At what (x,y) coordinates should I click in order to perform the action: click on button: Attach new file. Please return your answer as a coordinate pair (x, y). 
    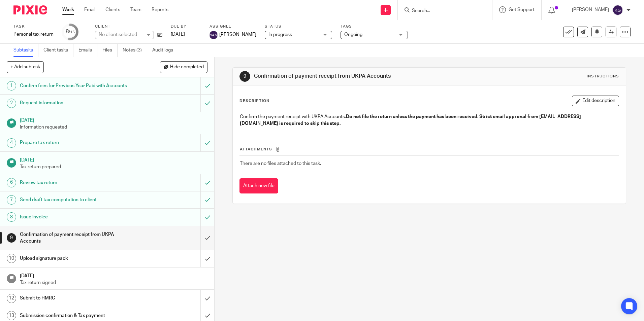
    Looking at the image, I should click on (259, 186).